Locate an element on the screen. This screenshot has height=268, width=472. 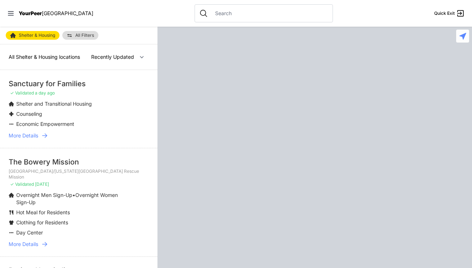
a: All Filters is located at coordinates (80, 35).